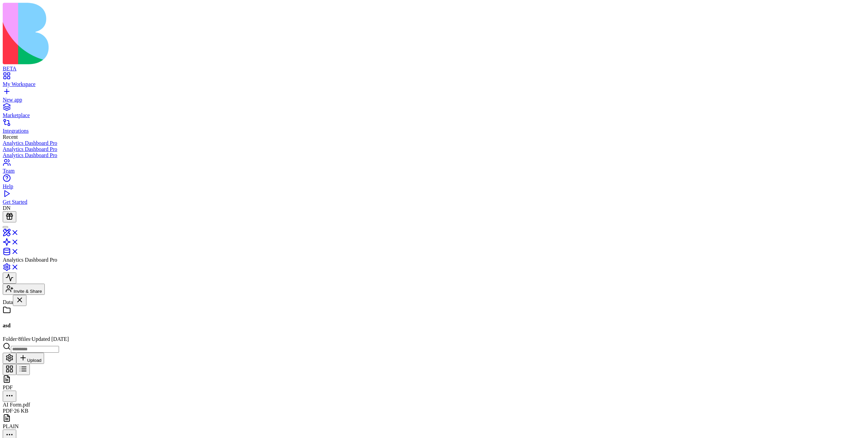  Describe the element at coordinates (434, 171) in the screenshot. I see `div: Team` at that location.